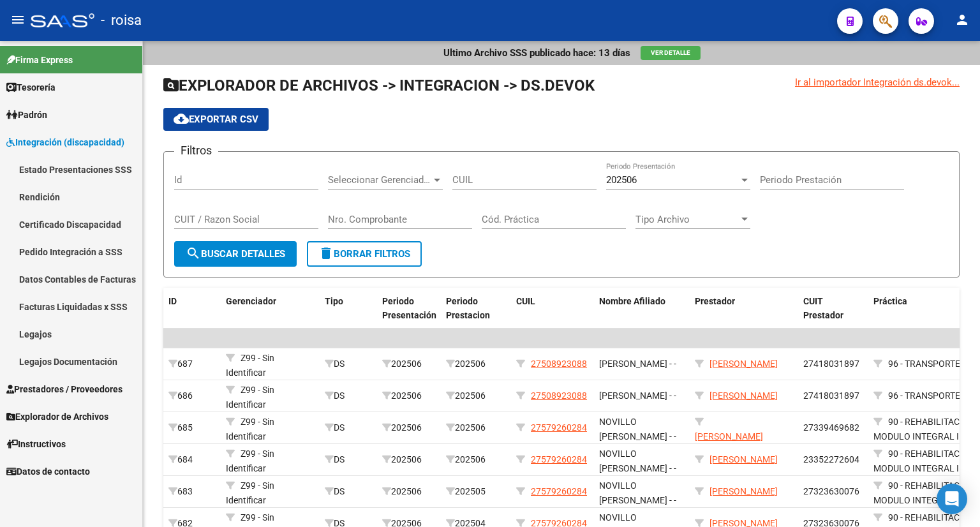  Describe the element at coordinates (832, 491) in the screenshot. I see `span: 27323630076` at that location.